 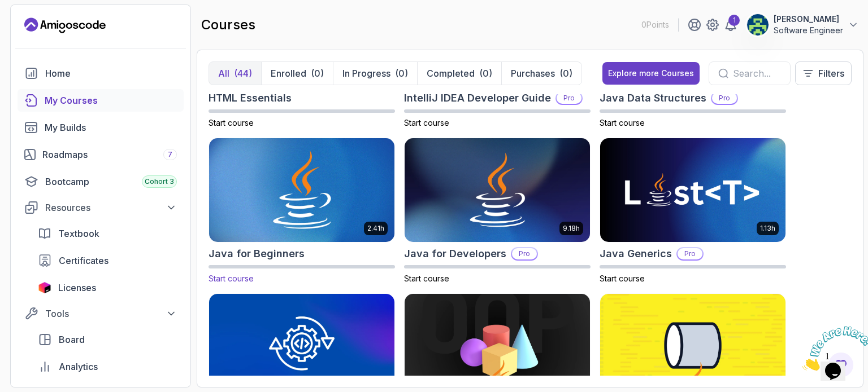 What do you see at coordinates (77, 288) in the screenshot?
I see `span: Licenses` at bounding box center [77, 288].